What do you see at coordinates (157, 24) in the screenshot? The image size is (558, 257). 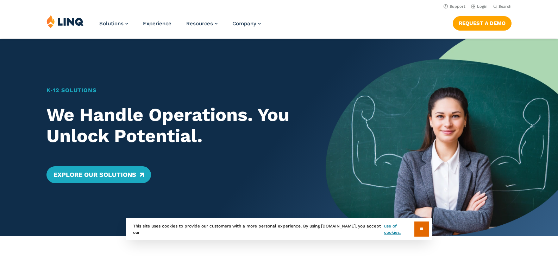 I see `span: Experience` at bounding box center [157, 24].